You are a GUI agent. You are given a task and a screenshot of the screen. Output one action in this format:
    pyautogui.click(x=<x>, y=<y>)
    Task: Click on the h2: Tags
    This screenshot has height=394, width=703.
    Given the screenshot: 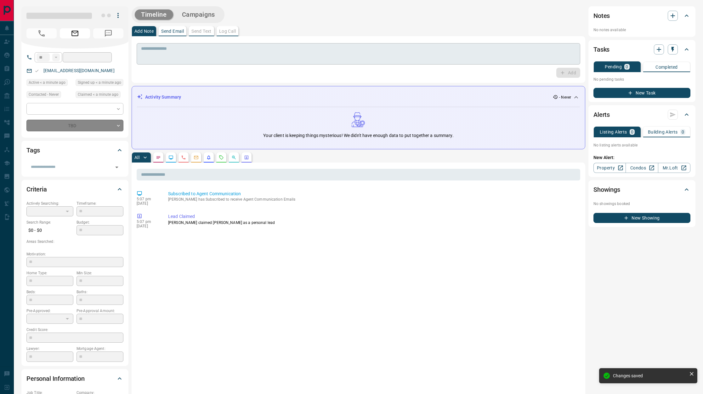 What is the action you would take?
    pyautogui.click(x=33, y=150)
    